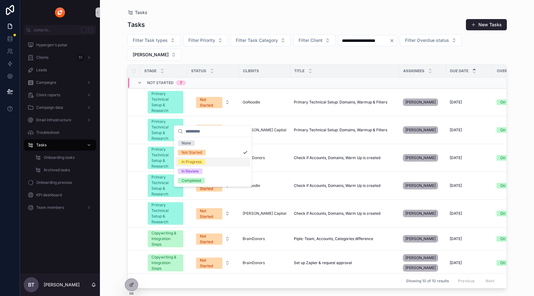  I want to click on span: Jump to..., so click(56, 30).